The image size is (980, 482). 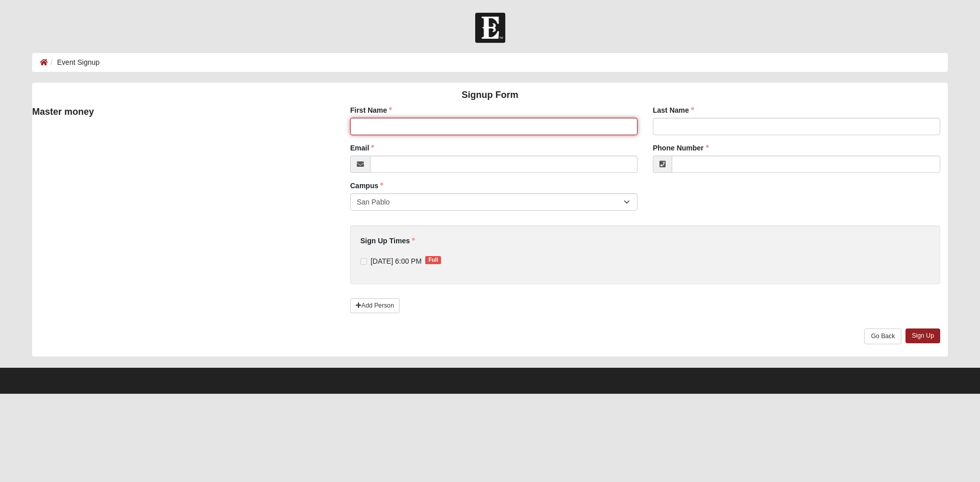 What do you see at coordinates (366, 186) in the screenshot?
I see `label: Campus` at bounding box center [366, 186].